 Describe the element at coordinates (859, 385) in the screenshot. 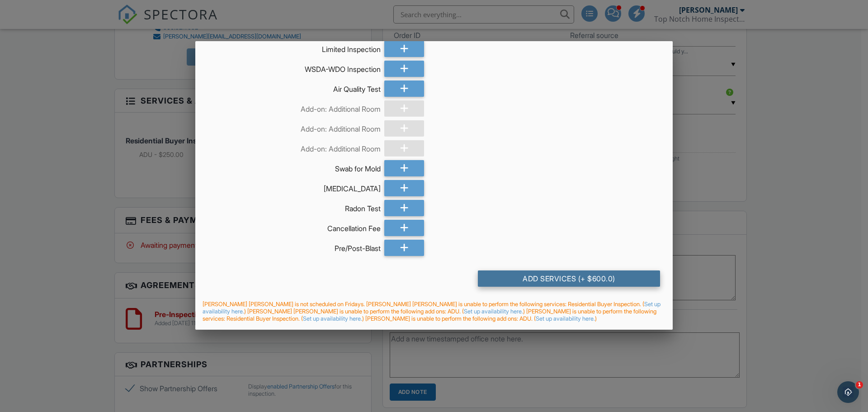

I see `span: 1` at that location.